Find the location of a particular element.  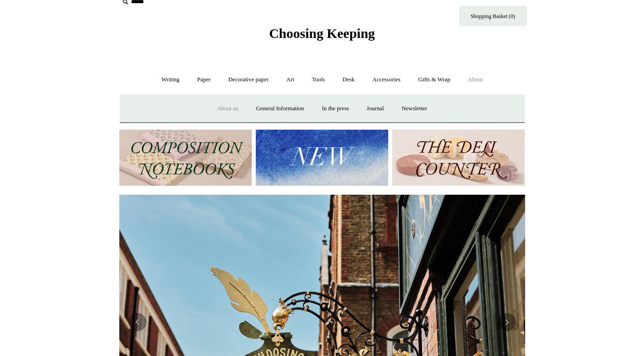

a: Choosing Keeping is located at coordinates (322, 36).